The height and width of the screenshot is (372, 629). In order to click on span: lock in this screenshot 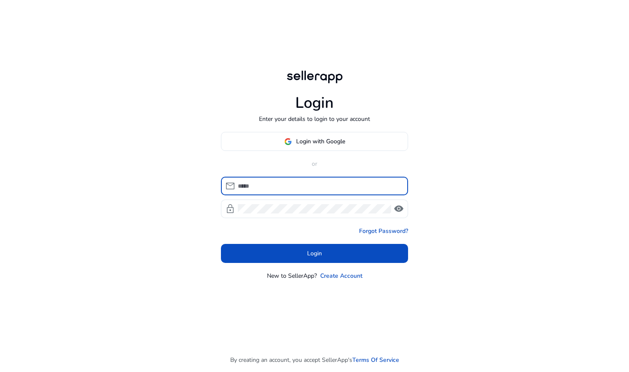, I will do `click(230, 209)`.